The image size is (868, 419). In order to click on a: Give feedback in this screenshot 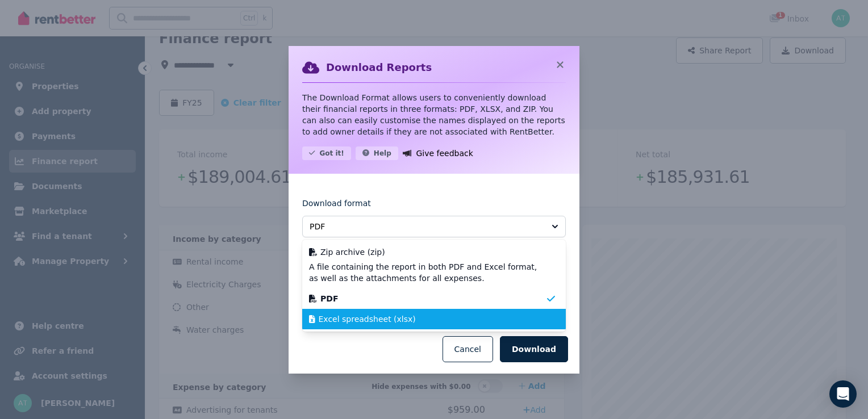, I will do `click(438, 154)`.